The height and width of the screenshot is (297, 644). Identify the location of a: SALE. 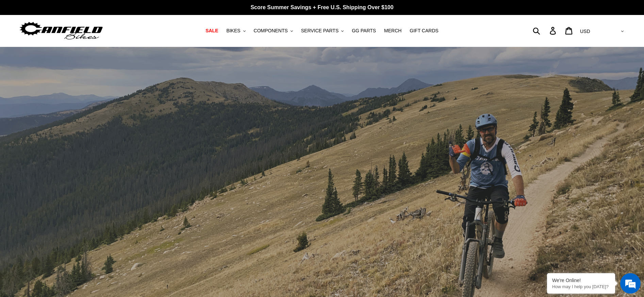
(212, 31).